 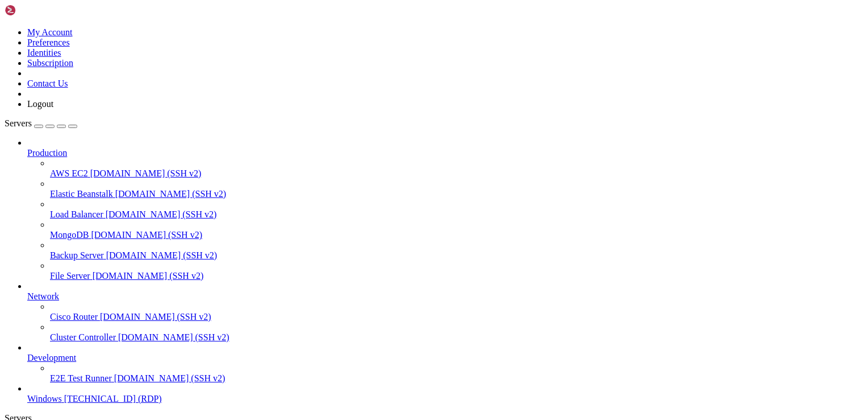 What do you see at coordinates (445, 153) in the screenshot?
I see `a: Production` at bounding box center [445, 153].